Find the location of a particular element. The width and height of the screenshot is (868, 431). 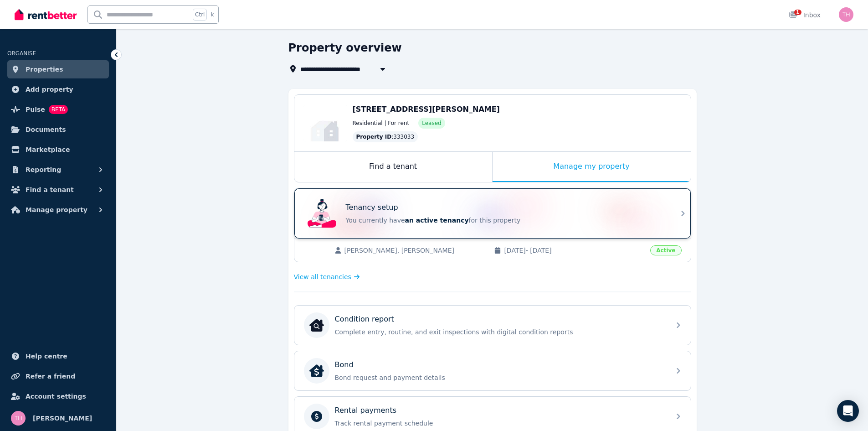

a: PulseBETA is located at coordinates (58, 110).